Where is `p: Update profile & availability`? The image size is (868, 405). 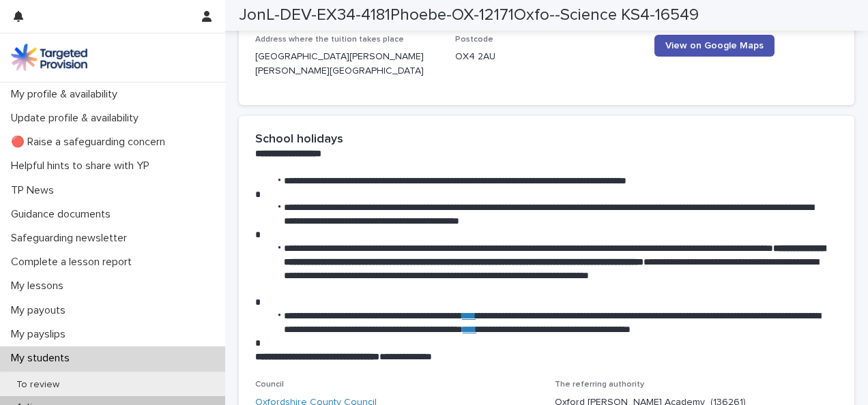
p: Update profile & availability is located at coordinates (78, 118).